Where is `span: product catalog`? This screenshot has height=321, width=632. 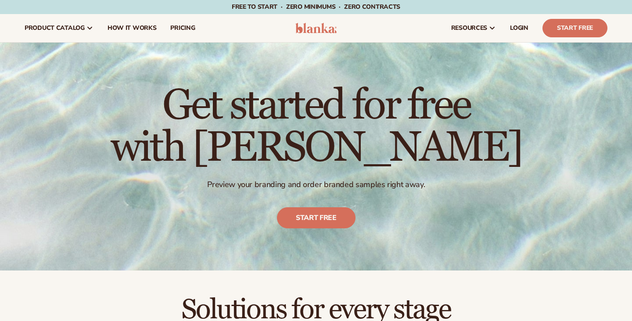 span: product catalog is located at coordinates (54, 28).